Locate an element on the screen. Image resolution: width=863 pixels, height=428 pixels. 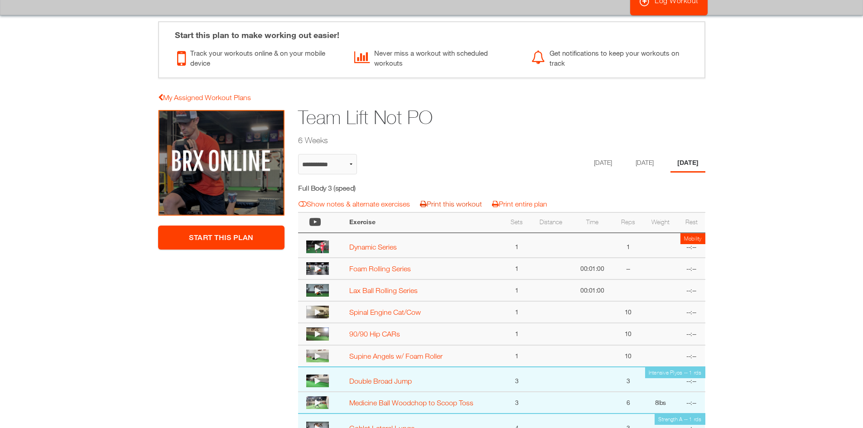
th: Rest is located at coordinates (691, 222).